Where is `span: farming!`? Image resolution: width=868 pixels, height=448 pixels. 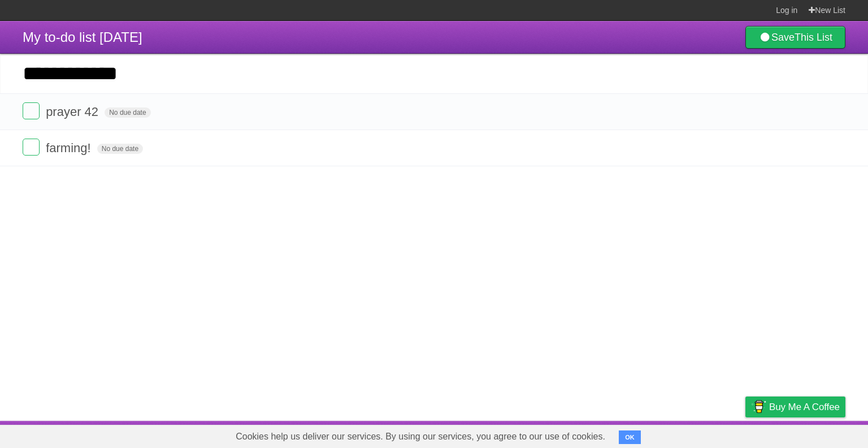 span: farming! is located at coordinates (69, 148).